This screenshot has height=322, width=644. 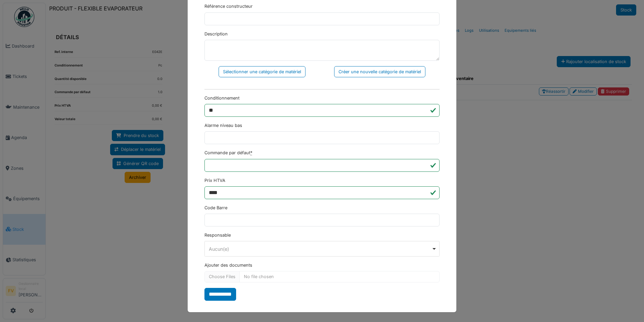 What do you see at coordinates (222, 98) in the screenshot?
I see `label: Conditionnement` at bounding box center [222, 98].